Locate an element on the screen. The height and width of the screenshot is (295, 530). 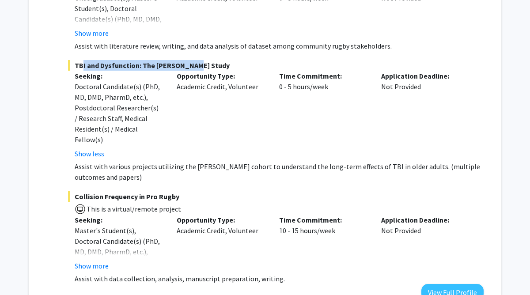
p: Assist with literature review, writing, and data analysis of dataset among community rugby stakeh... is located at coordinates (279, 46).